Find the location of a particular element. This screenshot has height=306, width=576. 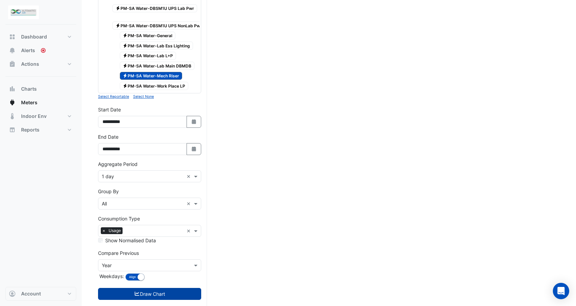

span: PM-SA Water-Work Place LP is located at coordinates (154, 86).